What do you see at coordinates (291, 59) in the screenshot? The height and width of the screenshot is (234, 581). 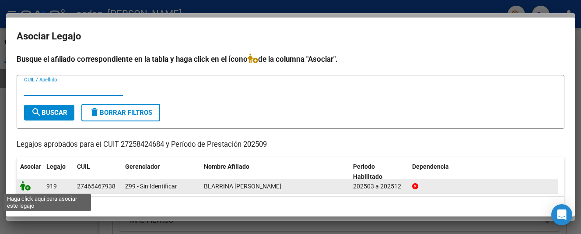 I see `h4: Busque el afiliado correspondiente en la tabla y haga click en el ícono de la columna "Asociar".` at bounding box center [291, 59].